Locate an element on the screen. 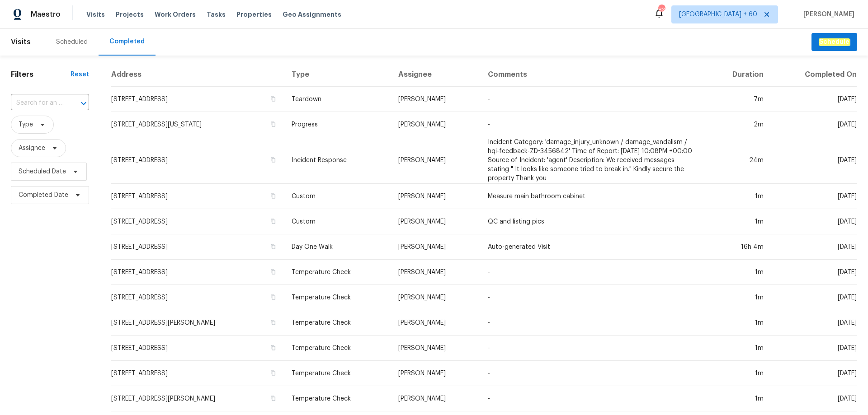 The width and height of the screenshot is (868, 415). span: Assignee is located at coordinates (32, 148).